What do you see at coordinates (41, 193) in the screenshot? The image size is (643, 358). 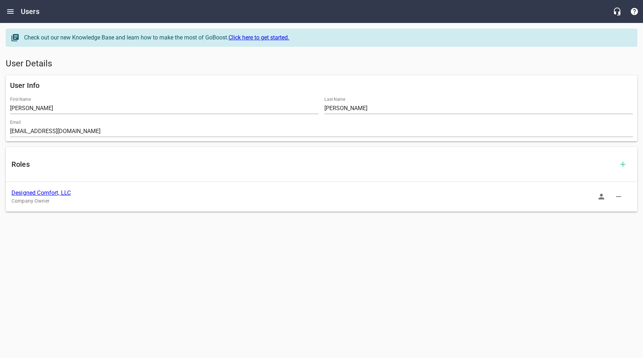 I see `a: Designed Comfort, LLC` at bounding box center [41, 193].